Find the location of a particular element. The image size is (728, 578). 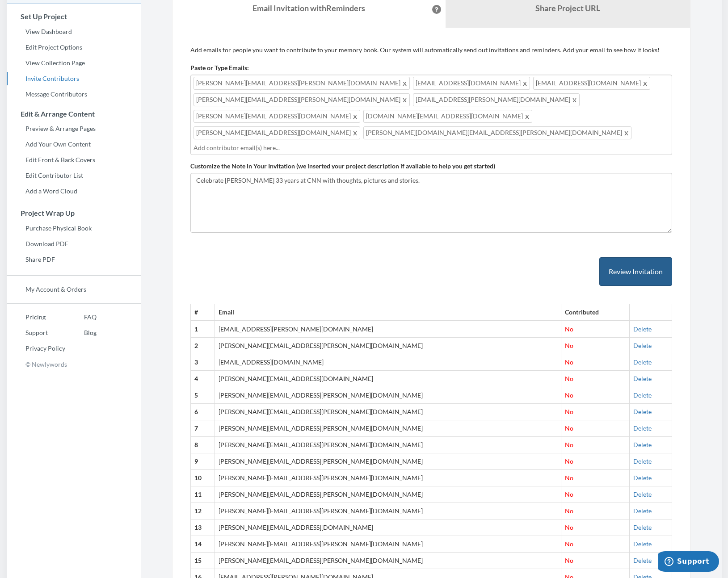

th: 15 is located at coordinates (203, 560).